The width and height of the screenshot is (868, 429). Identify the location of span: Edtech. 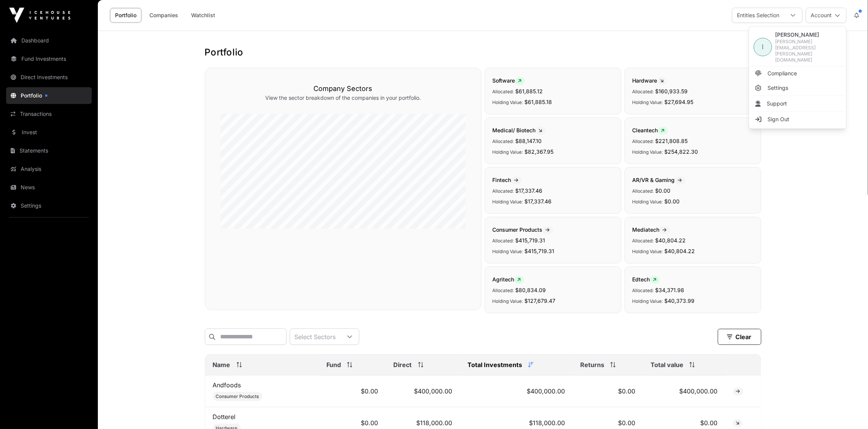
(646, 279).